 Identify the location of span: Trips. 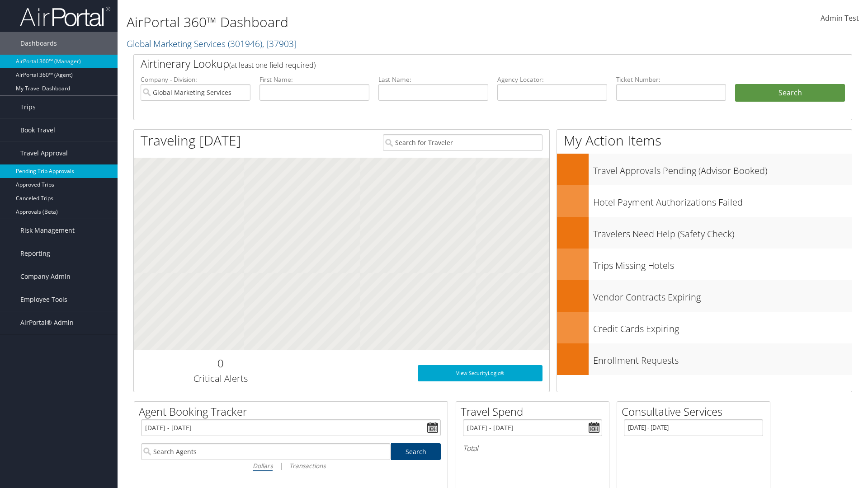
(28, 107).